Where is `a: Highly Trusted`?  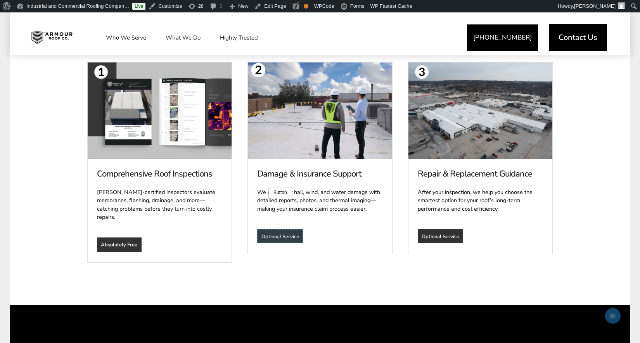
a: Highly Trusted is located at coordinates (239, 38).